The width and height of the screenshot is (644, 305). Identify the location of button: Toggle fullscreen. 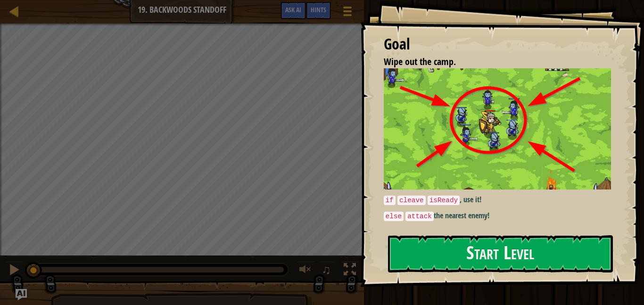
(350, 271).